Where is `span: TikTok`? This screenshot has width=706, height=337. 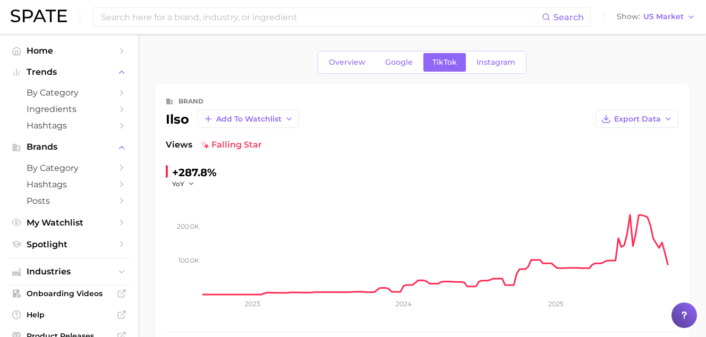
span: TikTok is located at coordinates (445, 62).